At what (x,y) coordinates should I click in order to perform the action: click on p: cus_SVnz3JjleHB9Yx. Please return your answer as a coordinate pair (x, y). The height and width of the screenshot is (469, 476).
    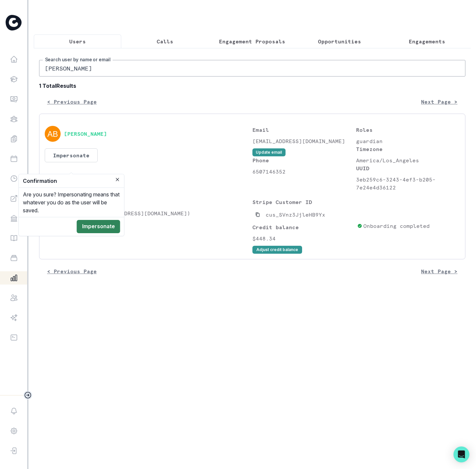
    Looking at the image, I should click on (295, 214).